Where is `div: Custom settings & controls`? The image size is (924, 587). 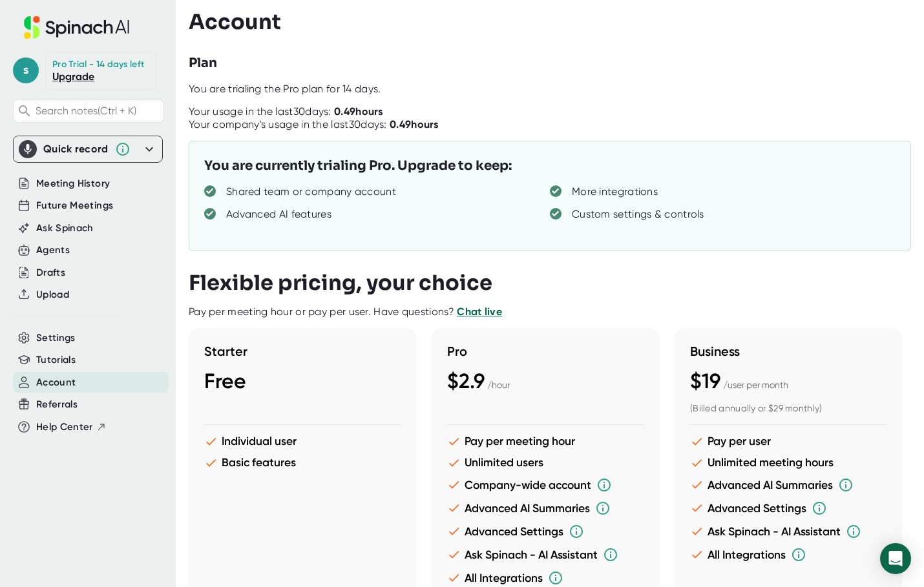
div: Custom settings & controls is located at coordinates (638, 214).